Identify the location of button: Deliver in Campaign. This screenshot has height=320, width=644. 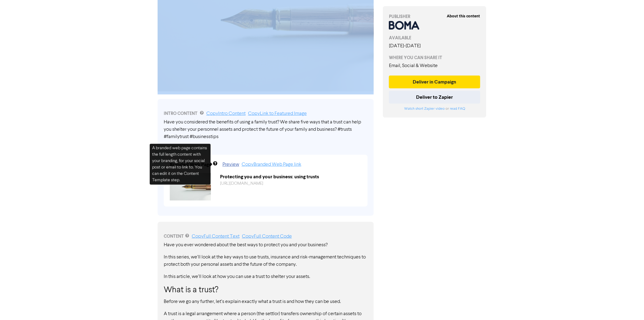
(435, 82).